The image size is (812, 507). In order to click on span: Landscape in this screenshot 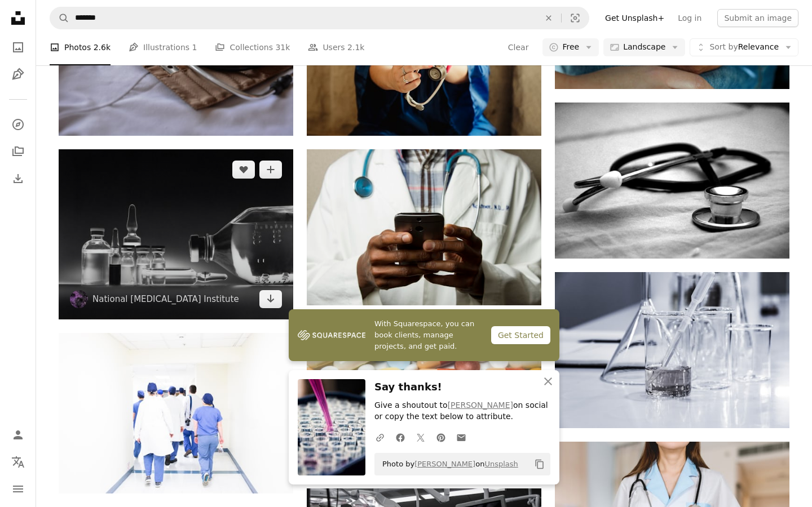, I will do `click(643, 47)`.